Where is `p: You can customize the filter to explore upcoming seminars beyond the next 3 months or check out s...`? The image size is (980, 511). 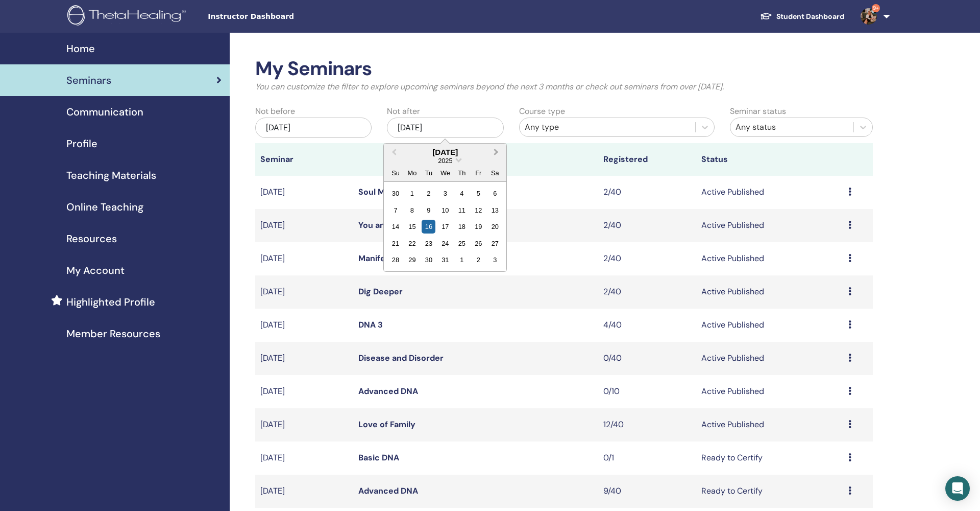 p: You can customize the filter to explore upcoming seminars beyond the next 3 months or check out s... is located at coordinates (564, 87).